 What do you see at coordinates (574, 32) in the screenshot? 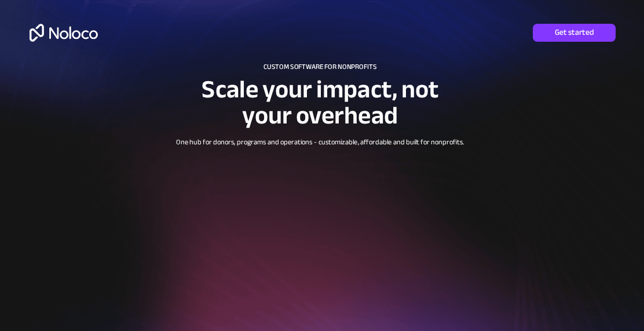
I see `span: Get started` at bounding box center [574, 32].